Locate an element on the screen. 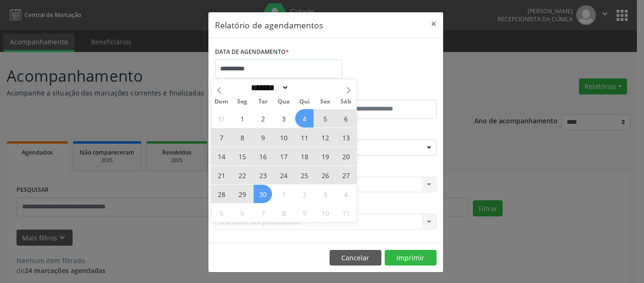 This screenshot has height=283, width=644. span: Setembro 24, 2025 is located at coordinates (283, 175).